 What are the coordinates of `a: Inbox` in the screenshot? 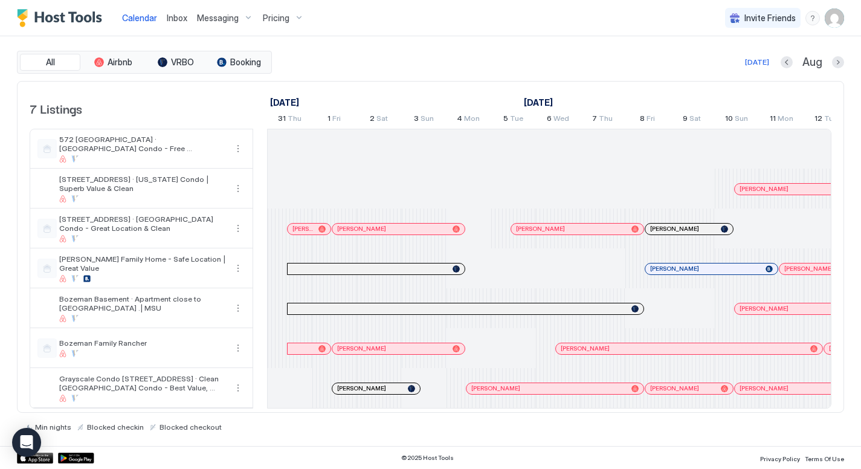 It's located at (177, 18).